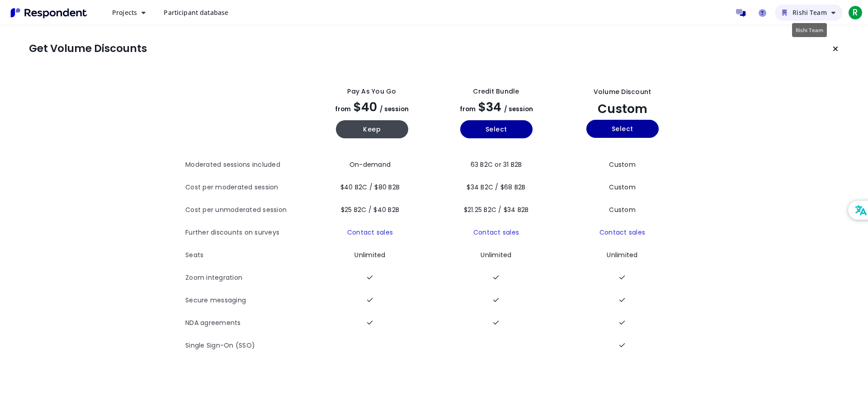 This screenshot has width=868, height=419. What do you see at coordinates (49, 13) in the screenshot?
I see `img: Respondent` at bounding box center [49, 13].